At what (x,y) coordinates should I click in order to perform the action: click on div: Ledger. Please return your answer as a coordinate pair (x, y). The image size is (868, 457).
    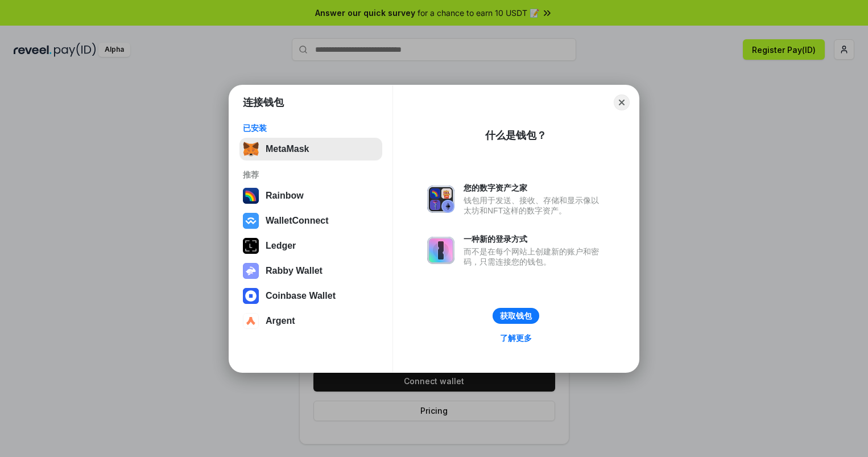
    Looking at the image, I should click on (280, 246).